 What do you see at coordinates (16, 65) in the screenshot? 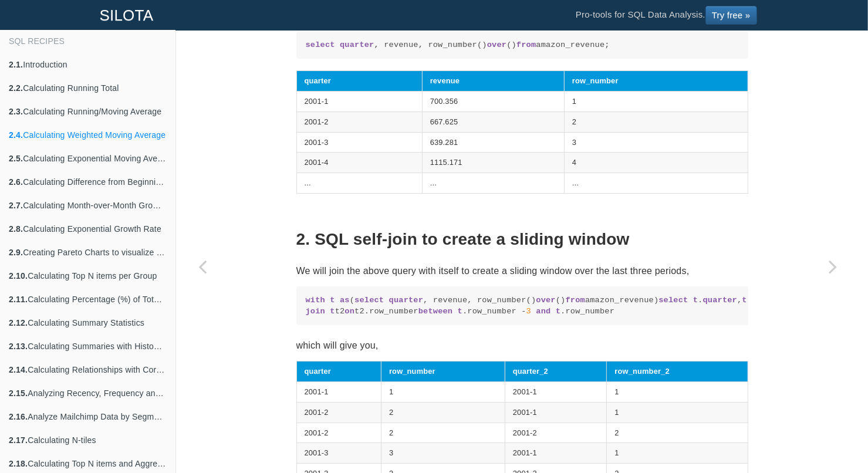
I see `b: 2.1.` at bounding box center [16, 65].